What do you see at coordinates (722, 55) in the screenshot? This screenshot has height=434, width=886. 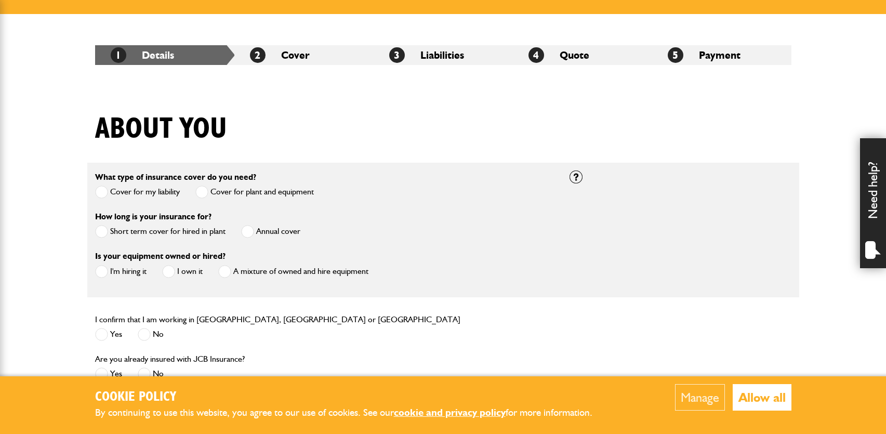 I see `li: Payment` at bounding box center [722, 55].